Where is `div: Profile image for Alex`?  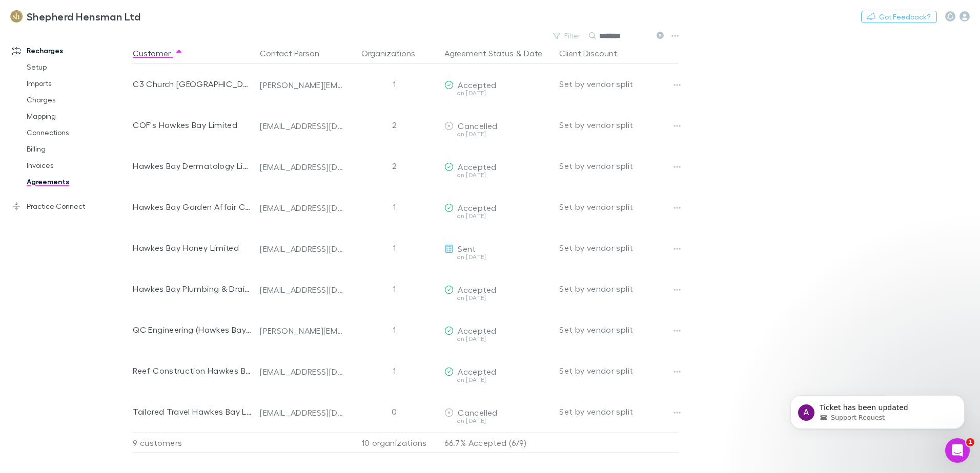
div: Profile image for Alex is located at coordinates (31, 39).